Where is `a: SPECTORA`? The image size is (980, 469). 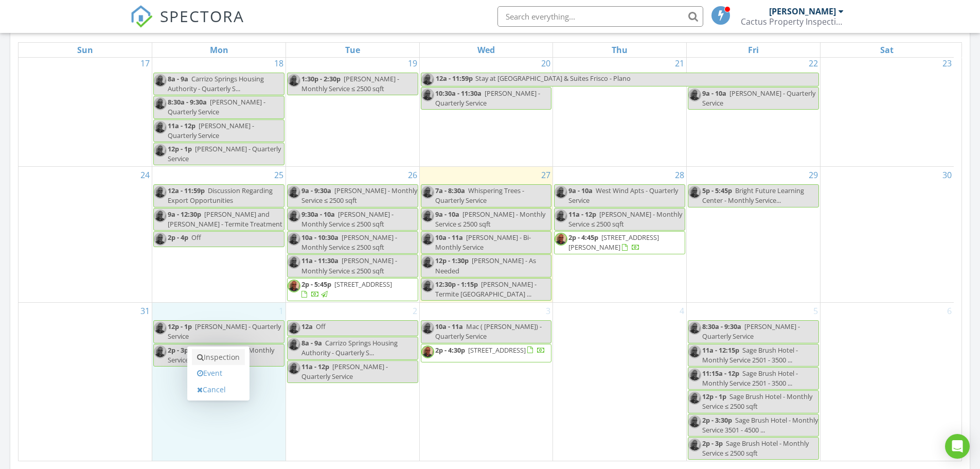
a: SPECTORA is located at coordinates (187, 25).